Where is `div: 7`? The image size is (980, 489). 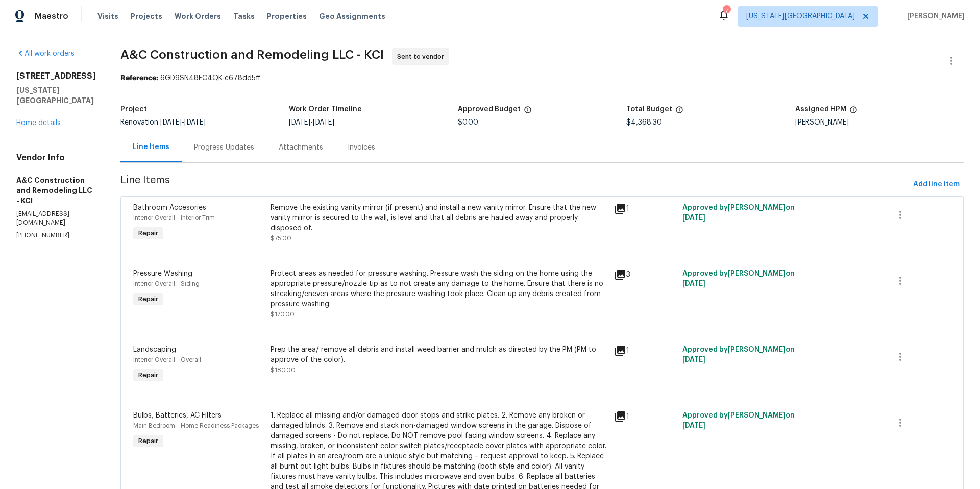
div: 7 is located at coordinates (727, 11).